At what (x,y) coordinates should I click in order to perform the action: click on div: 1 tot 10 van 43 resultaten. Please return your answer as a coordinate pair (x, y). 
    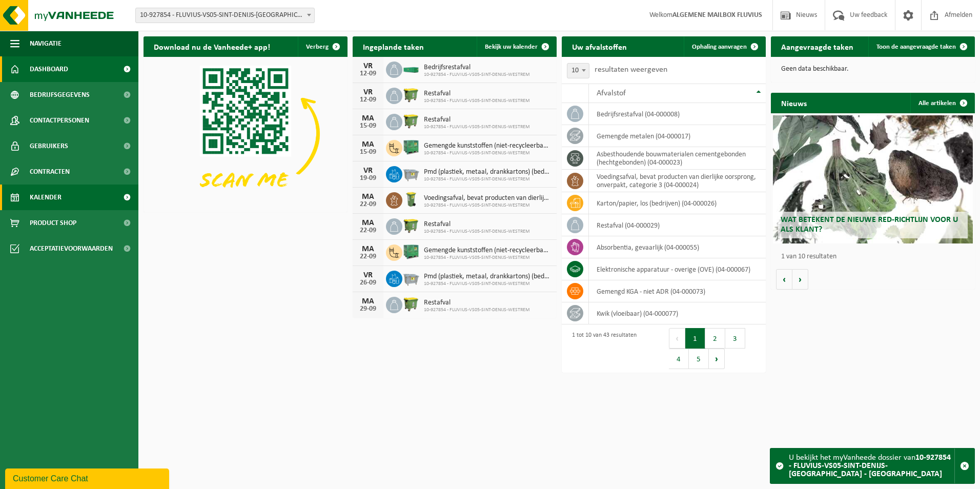
    Looking at the image, I should click on (601, 348).